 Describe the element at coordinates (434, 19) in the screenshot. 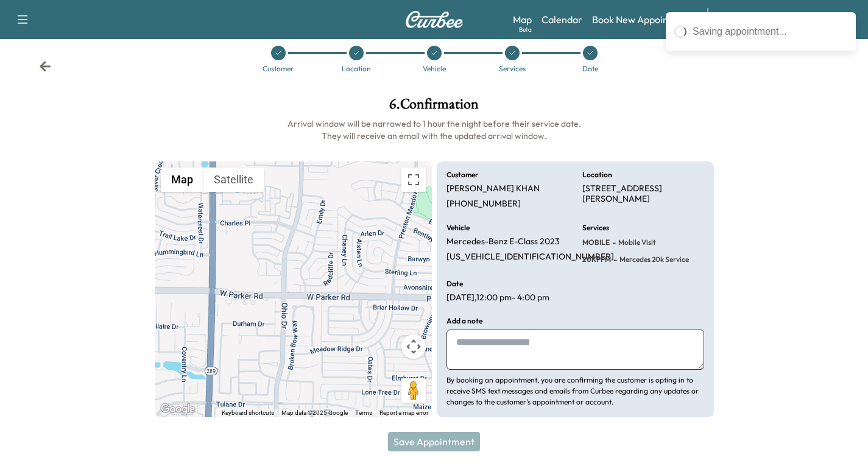

I see `img: Curbee Logo` at that location.